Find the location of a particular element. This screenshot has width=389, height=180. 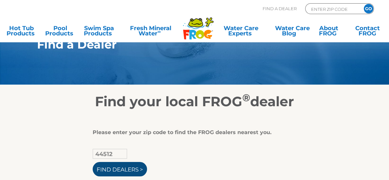

a: Fresh MineralWater∞ is located at coordinates (151, 32).